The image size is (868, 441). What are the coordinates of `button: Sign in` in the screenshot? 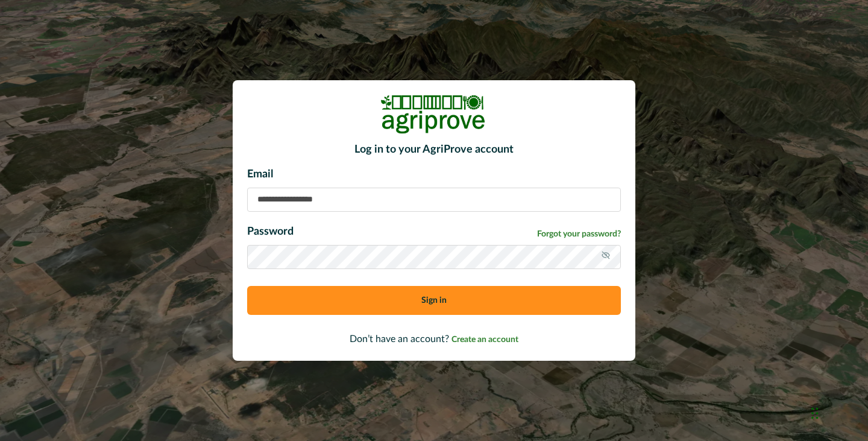 It's located at (434, 301).